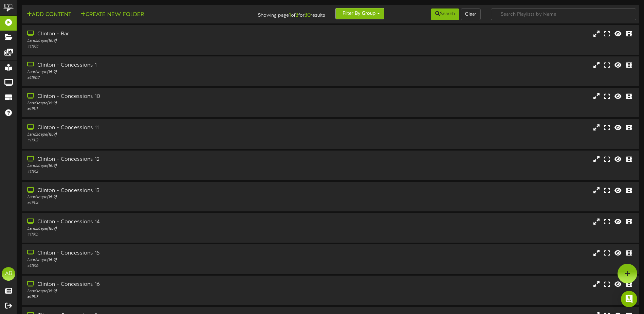 This screenshot has width=644, height=314. What do you see at coordinates (8, 274) in the screenshot?
I see `div: AB` at bounding box center [8, 274].